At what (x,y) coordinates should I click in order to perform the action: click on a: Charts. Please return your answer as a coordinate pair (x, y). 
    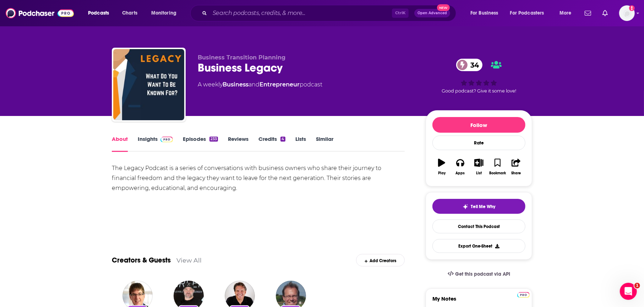
    Looking at the image, I should click on (130, 13).